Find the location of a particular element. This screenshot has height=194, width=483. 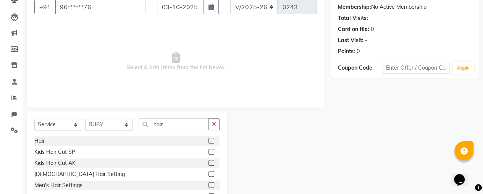

div: Kids Hair Cut SP is located at coordinates (55, 152).